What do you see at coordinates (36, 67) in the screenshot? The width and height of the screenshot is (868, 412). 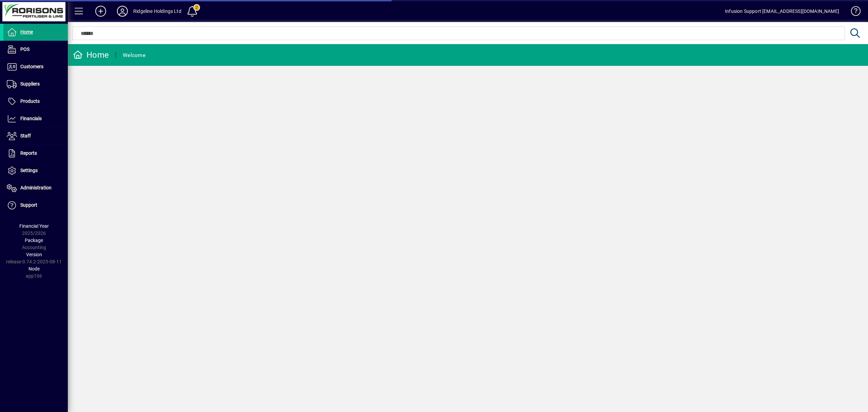 I see `a: Customers` at bounding box center [36, 67].